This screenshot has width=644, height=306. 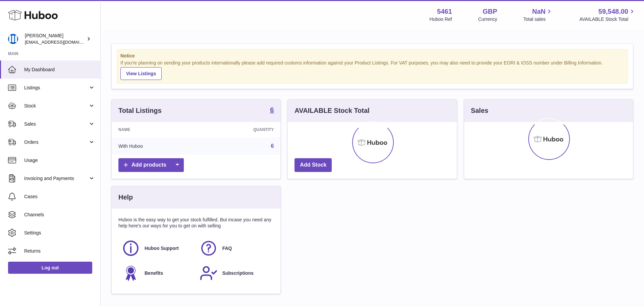 I want to click on th: Name, so click(x=156, y=130).